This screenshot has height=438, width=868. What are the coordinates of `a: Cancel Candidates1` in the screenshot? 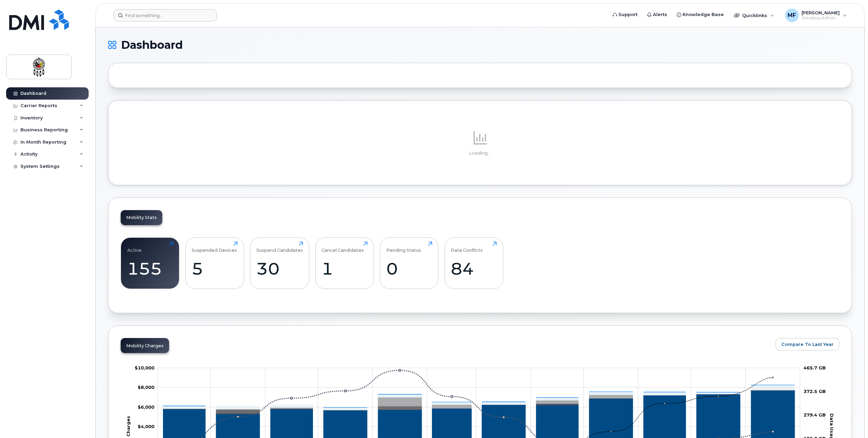 It's located at (344, 264).